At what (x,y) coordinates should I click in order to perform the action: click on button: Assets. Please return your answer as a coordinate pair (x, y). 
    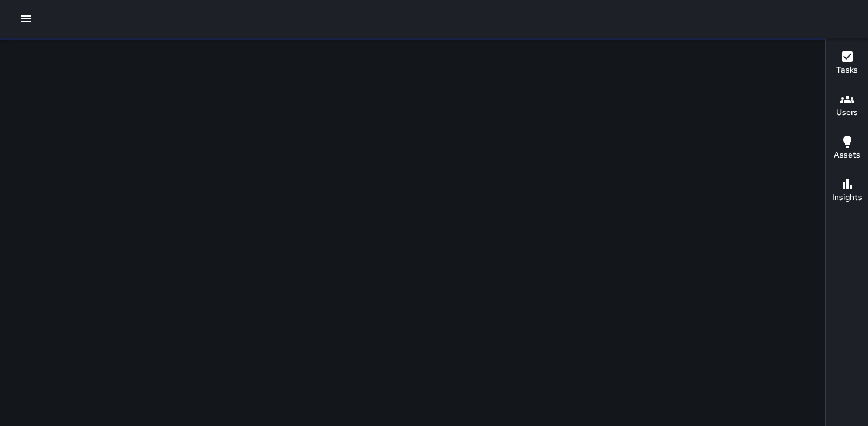
    Looking at the image, I should click on (847, 149).